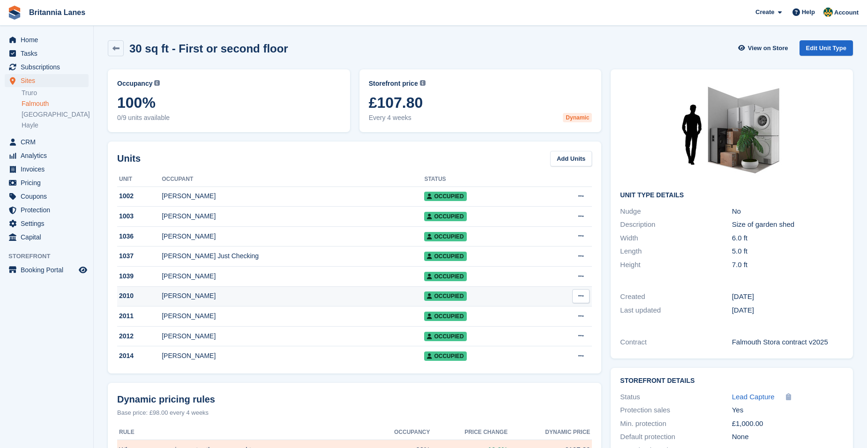  I want to click on a: Truro, so click(55, 93).